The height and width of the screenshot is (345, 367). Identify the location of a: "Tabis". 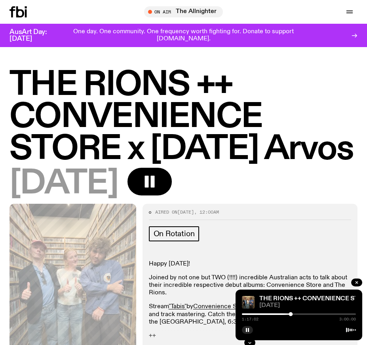
(177, 307).